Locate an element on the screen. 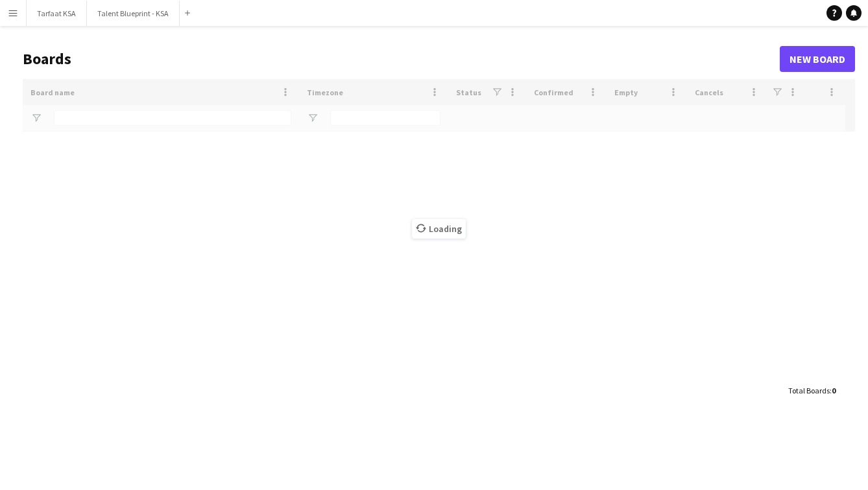 The image size is (868, 490). span: Total Boards is located at coordinates (809, 390).